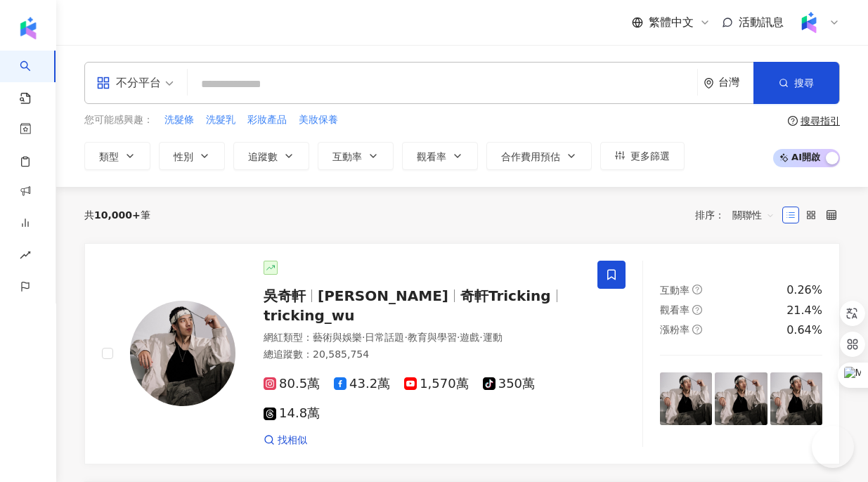  What do you see at coordinates (805, 310) in the screenshot?
I see `div: 21.4%` at bounding box center [805, 310].